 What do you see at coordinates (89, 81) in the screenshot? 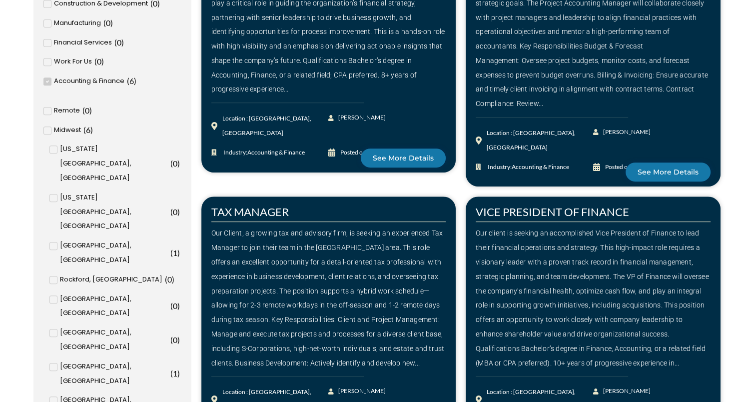
I see `span: Accounting & Finance` at bounding box center [89, 81].